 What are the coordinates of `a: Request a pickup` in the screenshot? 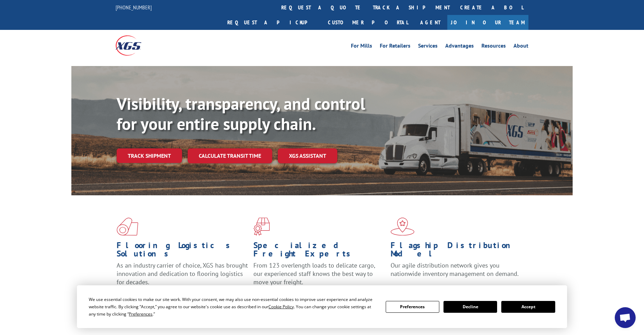 It's located at (272, 22).